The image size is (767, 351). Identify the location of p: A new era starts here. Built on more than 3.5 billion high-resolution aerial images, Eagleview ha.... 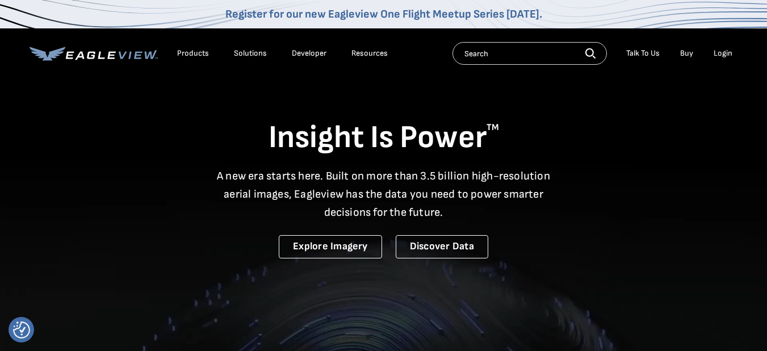
(384, 194).